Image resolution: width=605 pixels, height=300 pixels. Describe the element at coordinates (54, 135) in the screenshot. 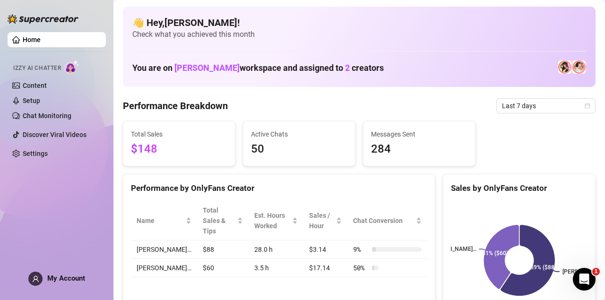

I see `a: Discover Viral Videos` at that location.